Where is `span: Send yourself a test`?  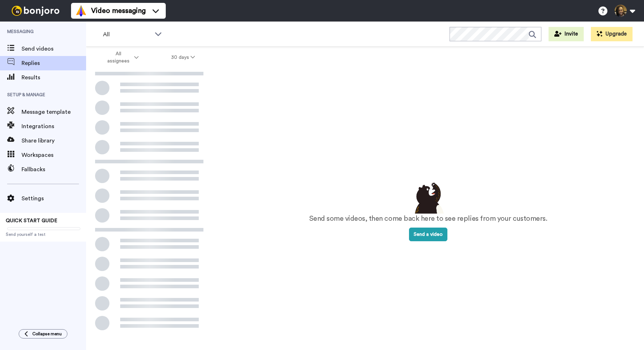
span: Send yourself a test is located at coordinates (43, 235).